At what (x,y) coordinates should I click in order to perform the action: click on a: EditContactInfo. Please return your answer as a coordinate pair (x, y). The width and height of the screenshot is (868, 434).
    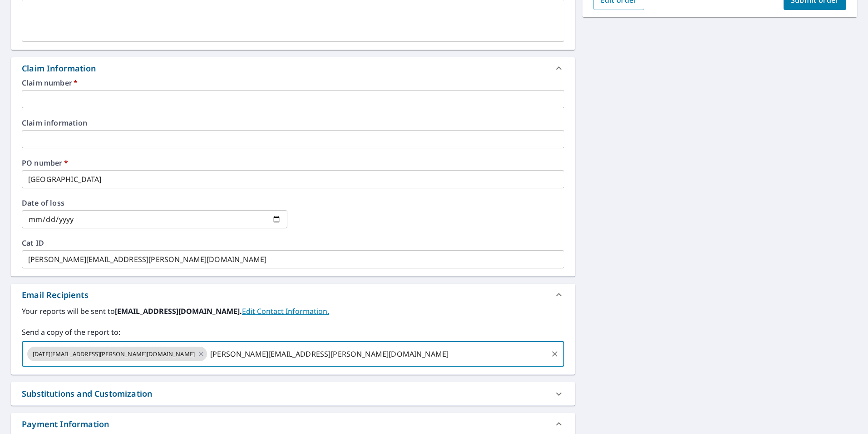
    Looking at the image, I should click on (285, 311).